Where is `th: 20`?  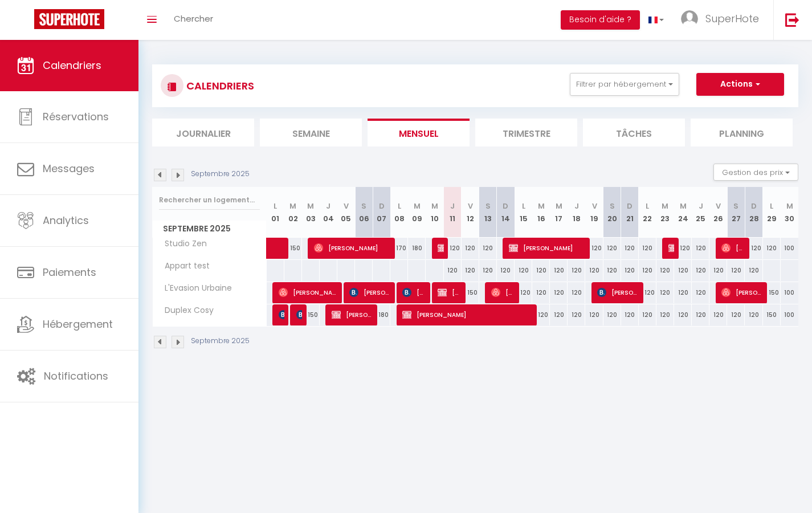
th: 20 is located at coordinates (611, 212).